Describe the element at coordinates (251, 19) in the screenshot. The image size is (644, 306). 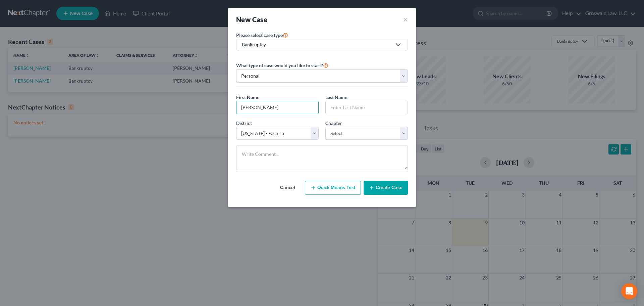
I see `strong: New Case` at that location.